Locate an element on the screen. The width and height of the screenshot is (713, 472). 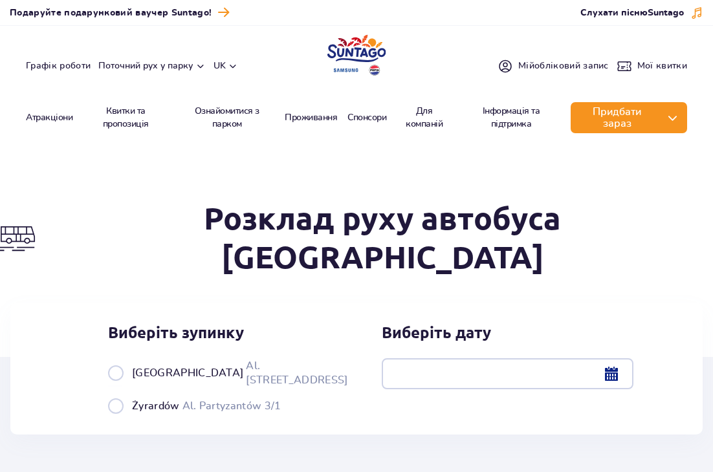
a: Квитки та пропозиція is located at coordinates (126, 118).